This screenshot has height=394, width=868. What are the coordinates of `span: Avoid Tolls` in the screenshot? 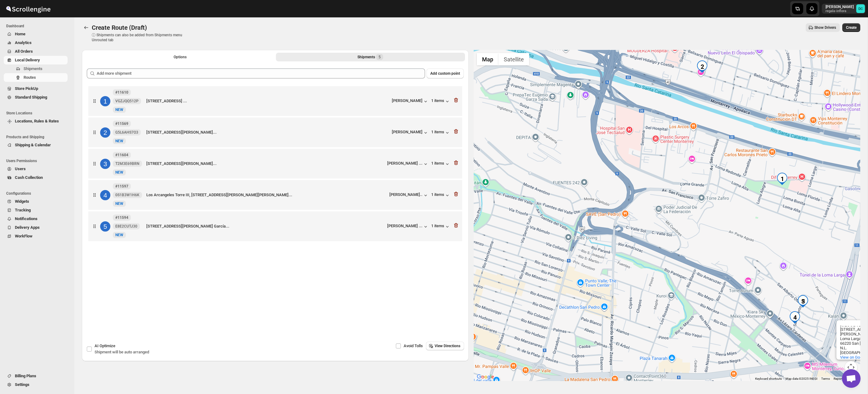 It's located at (413, 346).